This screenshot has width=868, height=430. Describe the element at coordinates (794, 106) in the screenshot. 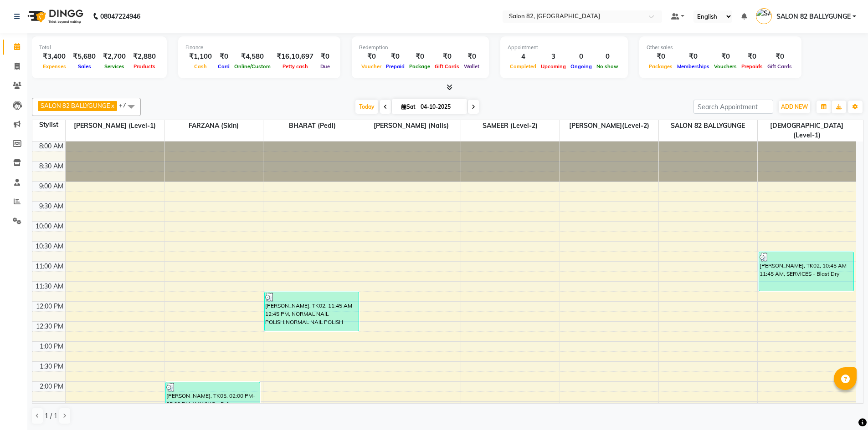

I see `span: ADD NEW` at that location.